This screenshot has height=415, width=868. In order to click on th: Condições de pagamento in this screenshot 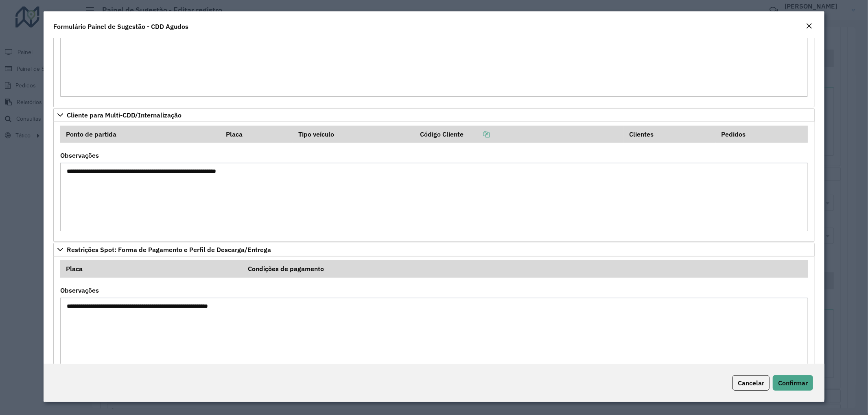, I will do `click(525, 269)`.